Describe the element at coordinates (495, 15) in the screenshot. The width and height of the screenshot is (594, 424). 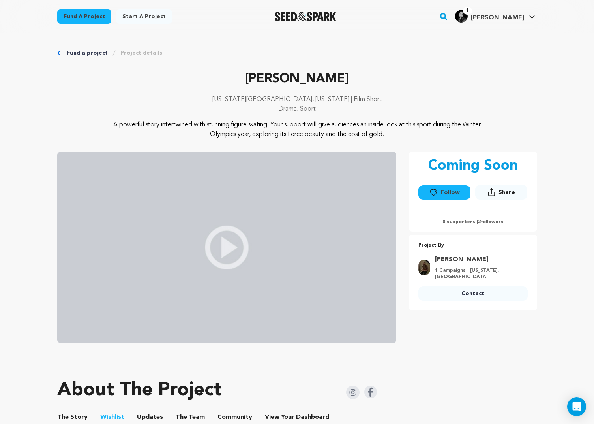
I see `a: Jessica T.'s Profile` at that location.